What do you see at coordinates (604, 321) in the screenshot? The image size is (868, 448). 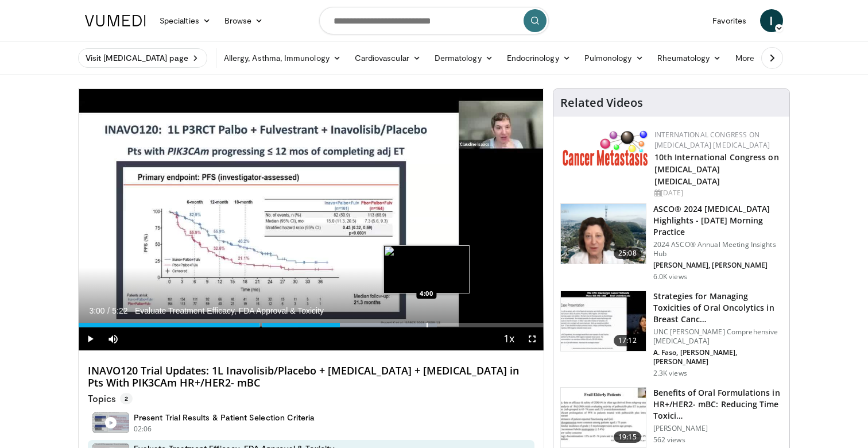 I see `img: 7eb00e7f-02a9-4560-a2bb-2d16661475ed.150x105_q85_crop-smart_upscale.jpg` at bounding box center [604, 321].